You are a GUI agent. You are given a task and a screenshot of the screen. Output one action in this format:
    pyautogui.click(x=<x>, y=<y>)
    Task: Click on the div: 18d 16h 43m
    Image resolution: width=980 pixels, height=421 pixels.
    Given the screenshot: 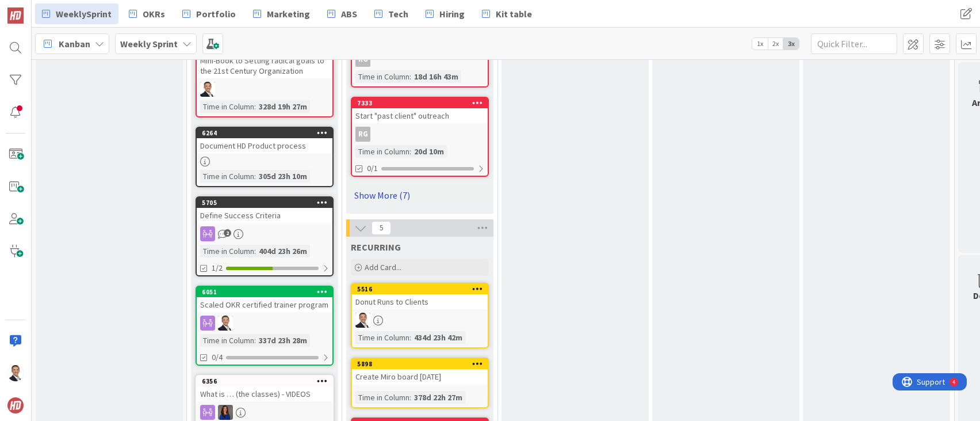 What is the action you would take?
    pyautogui.click(x=436, y=77)
    